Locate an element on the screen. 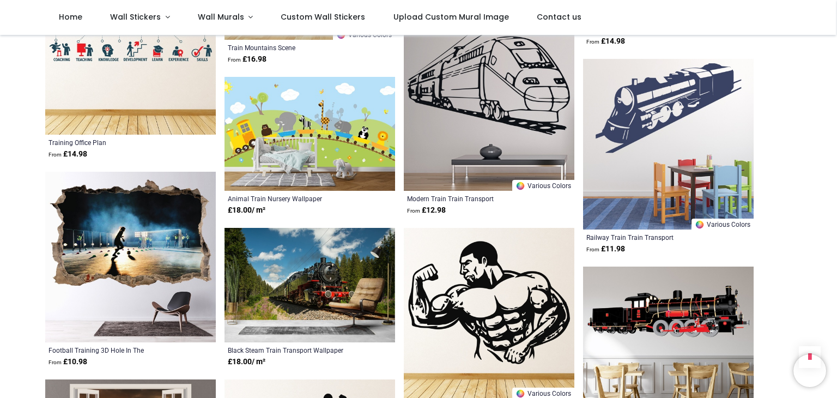 Image resolution: width=837 pixels, height=398 pixels. a: Modern Train Train Transport is located at coordinates (473, 198).